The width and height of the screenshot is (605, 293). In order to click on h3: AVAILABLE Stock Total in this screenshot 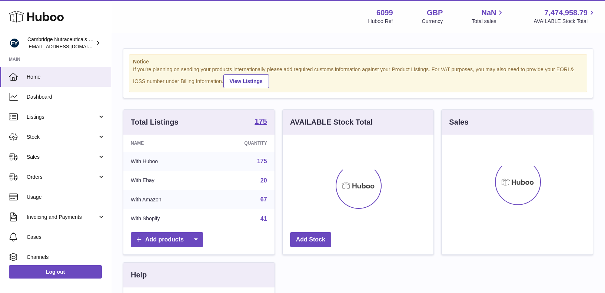, I will do `click(331, 122)`.